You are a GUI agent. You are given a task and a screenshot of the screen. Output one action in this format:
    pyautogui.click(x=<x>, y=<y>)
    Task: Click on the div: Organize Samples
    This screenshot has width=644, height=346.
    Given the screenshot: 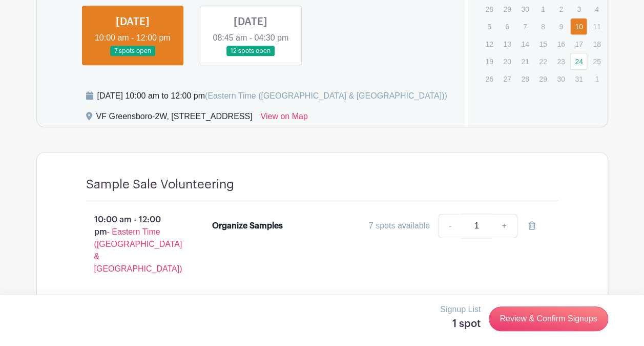 What is the action you would take?
    pyautogui.click(x=248, y=226)
    